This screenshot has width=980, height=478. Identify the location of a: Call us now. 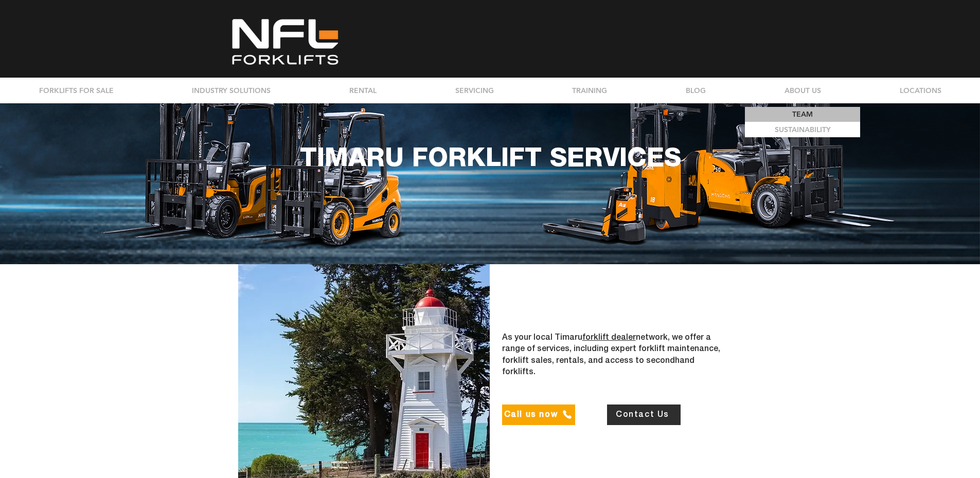
(539, 415).